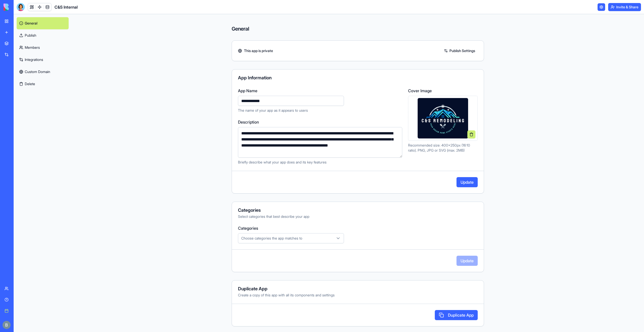  What do you see at coordinates (43, 47) in the screenshot?
I see `a: Members` at bounding box center [43, 47].